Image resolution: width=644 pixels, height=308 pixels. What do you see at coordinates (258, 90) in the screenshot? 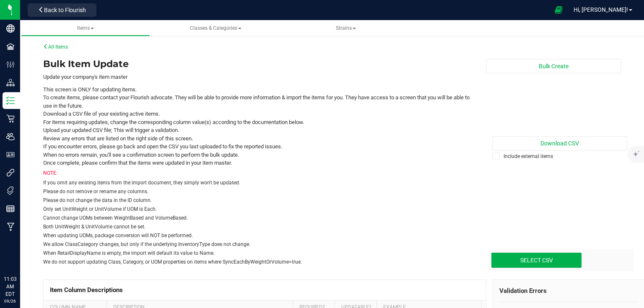
I see `li: This screen is ONLY for updating items.` at bounding box center [258, 90].